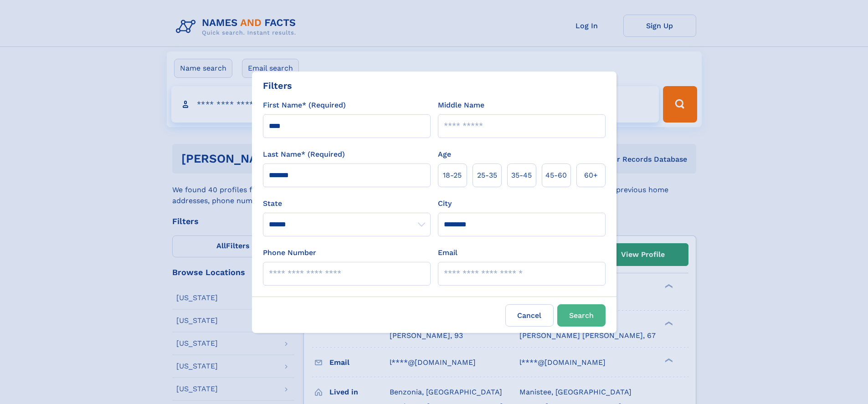 This screenshot has width=868, height=404. Describe the element at coordinates (582, 316) in the screenshot. I see `button: Search` at that location.